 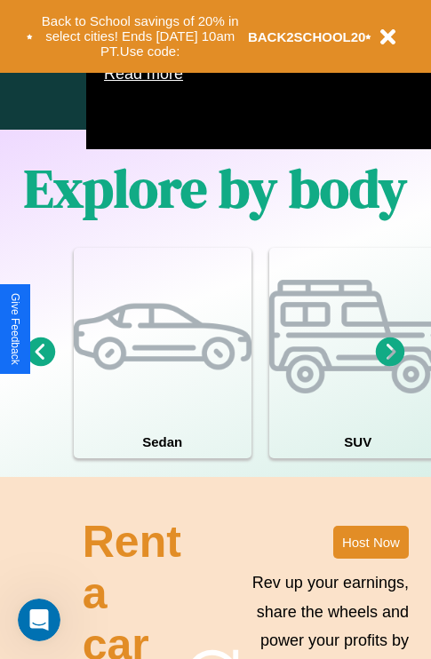 I want to click on div: Give Feedback, so click(x=15, y=328).